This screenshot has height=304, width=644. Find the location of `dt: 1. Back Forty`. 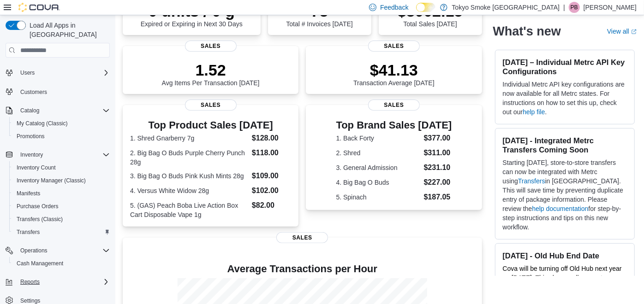

dt: 1. Back Forty is located at coordinates (378, 138).